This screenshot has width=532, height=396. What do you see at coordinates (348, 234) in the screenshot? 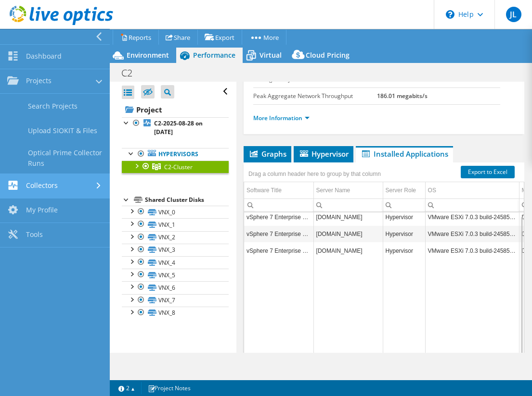
I see `td: Column Server Name, Value c2esx22.competitive.com` at bounding box center [348, 234].